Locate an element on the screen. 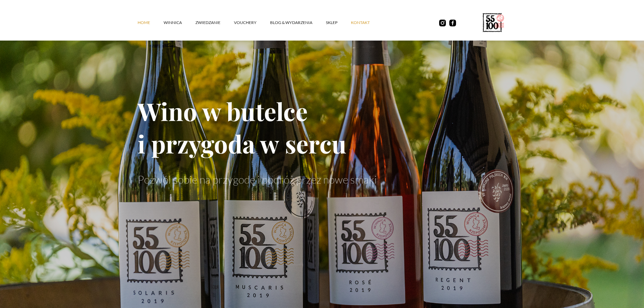 This screenshot has height=308, width=644. a: vouchery is located at coordinates (252, 23).